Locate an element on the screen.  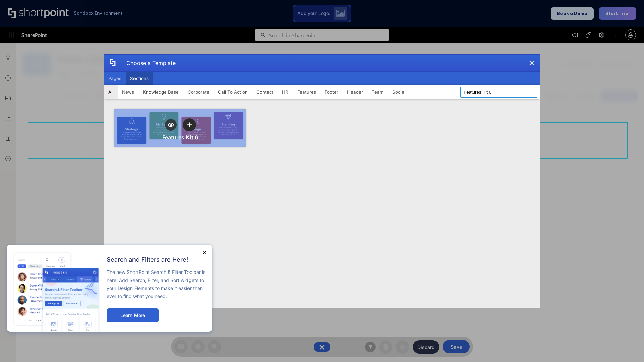
button: Learn More is located at coordinates (132, 315).